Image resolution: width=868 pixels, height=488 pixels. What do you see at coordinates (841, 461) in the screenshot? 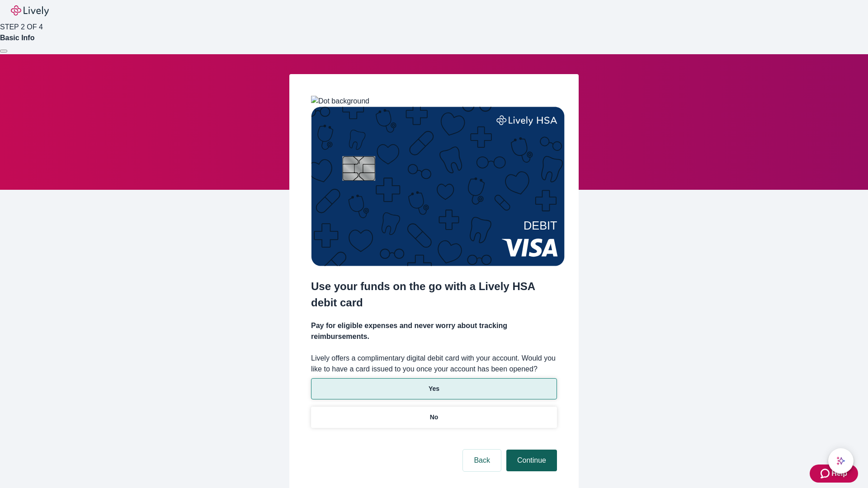
I see `svg: Lively AI Assistant` at bounding box center [841, 461].